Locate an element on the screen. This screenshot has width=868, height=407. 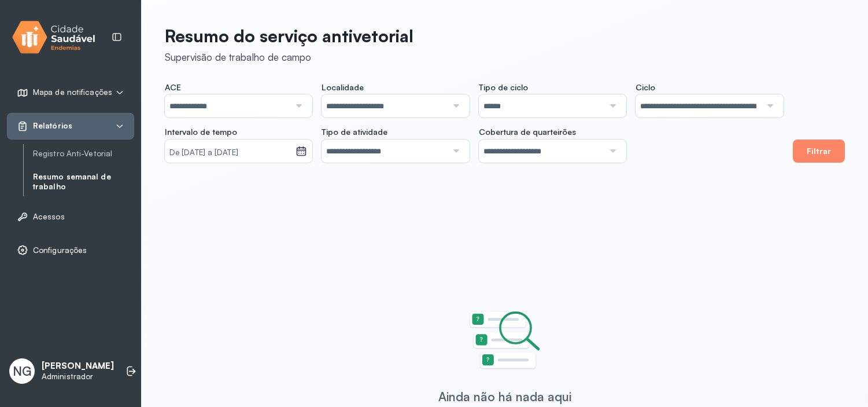
p: Resumo do serviço antivetorial is located at coordinates (290, 36).